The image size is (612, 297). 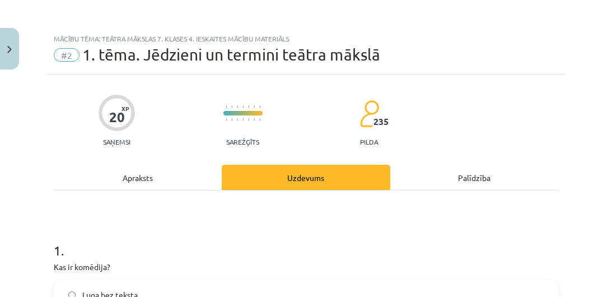 What do you see at coordinates (231, 54) in the screenshot?
I see `span: 1. tēma. Jēdzieni un termini teātra mākslā` at bounding box center [231, 54].